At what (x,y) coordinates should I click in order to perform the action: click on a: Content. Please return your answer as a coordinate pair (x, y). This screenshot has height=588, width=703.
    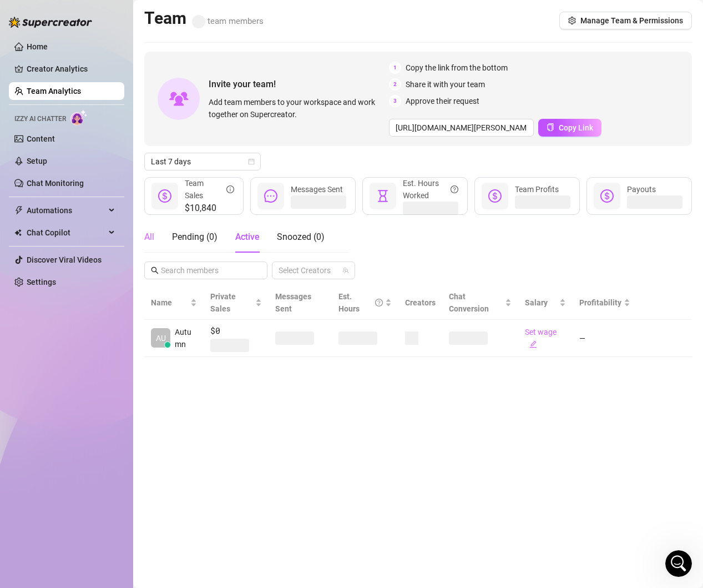
    Looking at the image, I should click on (41, 139).